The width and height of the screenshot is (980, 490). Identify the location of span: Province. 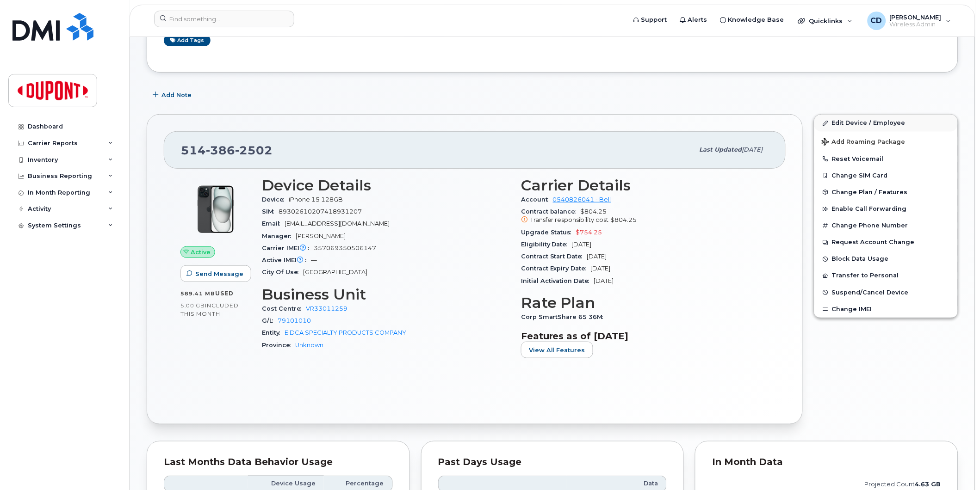
(278, 345).